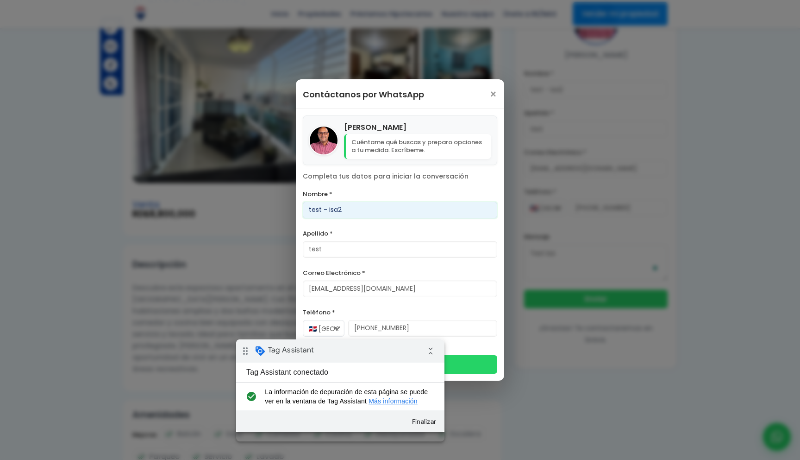 This screenshot has height=460, width=800. What do you see at coordinates (324, 140) in the screenshot?
I see `img: Julio Holguin` at bounding box center [324, 140].